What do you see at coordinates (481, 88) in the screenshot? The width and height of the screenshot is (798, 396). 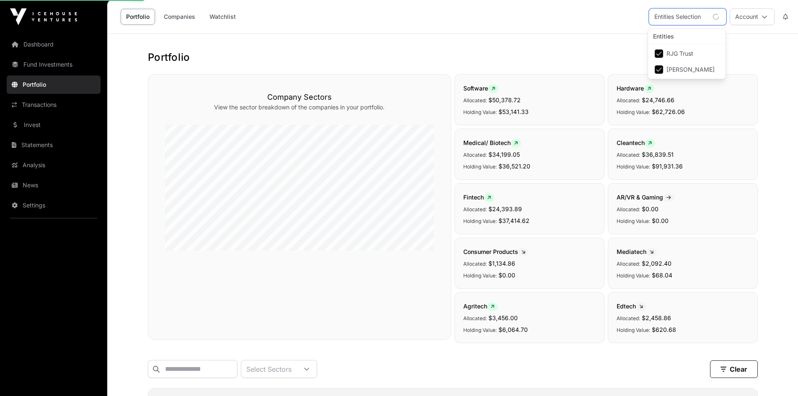 I see `span: Software` at bounding box center [481, 88].